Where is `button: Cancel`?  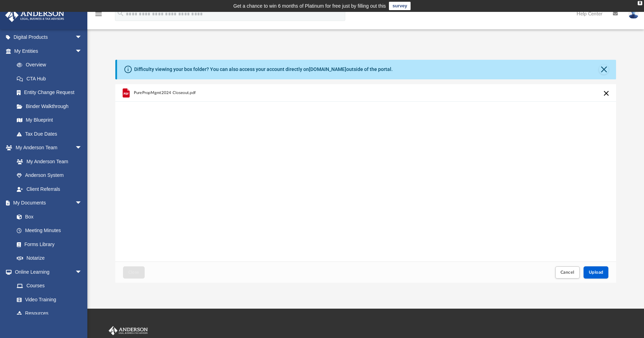
button: Cancel is located at coordinates (568, 272).